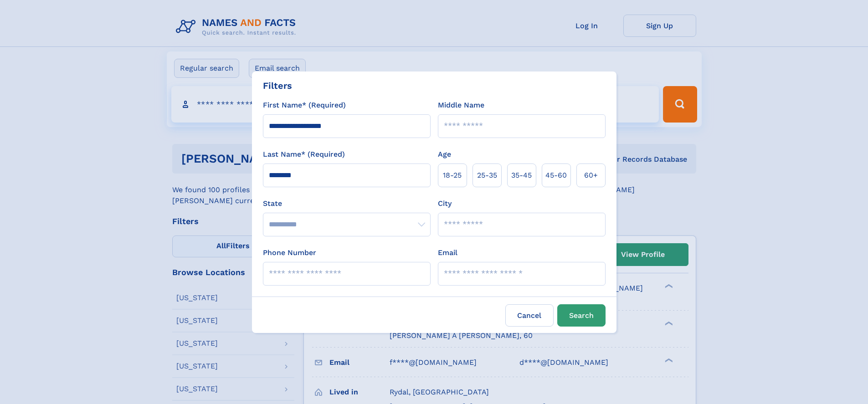 This screenshot has width=868, height=404. Describe the element at coordinates (305, 106) in the screenshot. I see `label: First Name* (Required)` at that location.